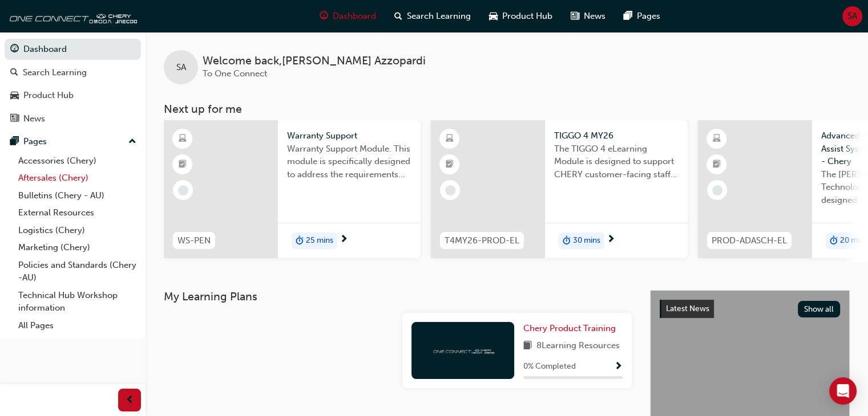  Describe the element at coordinates (433, 16) in the screenshot. I see `a: search-iconSearch Learning` at that location.